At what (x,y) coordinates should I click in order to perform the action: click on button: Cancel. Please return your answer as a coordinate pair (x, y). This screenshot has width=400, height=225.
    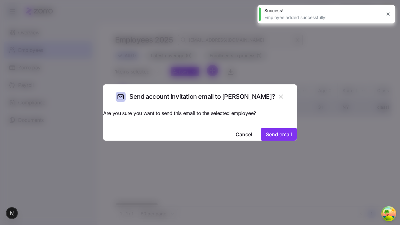
    Looking at the image, I should click on (244, 134).